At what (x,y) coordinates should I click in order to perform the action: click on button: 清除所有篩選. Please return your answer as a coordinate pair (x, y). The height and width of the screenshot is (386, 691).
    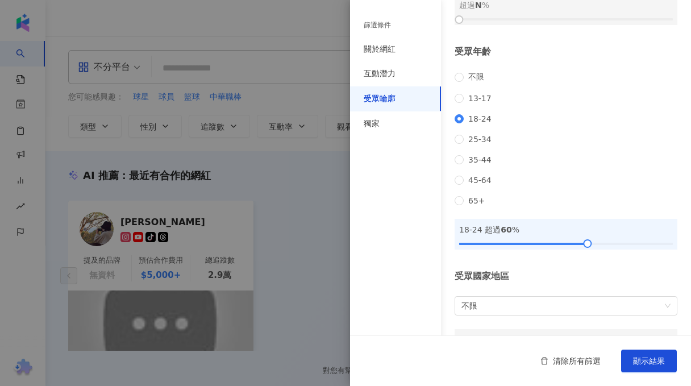
    Looking at the image, I should click on (571, 361).